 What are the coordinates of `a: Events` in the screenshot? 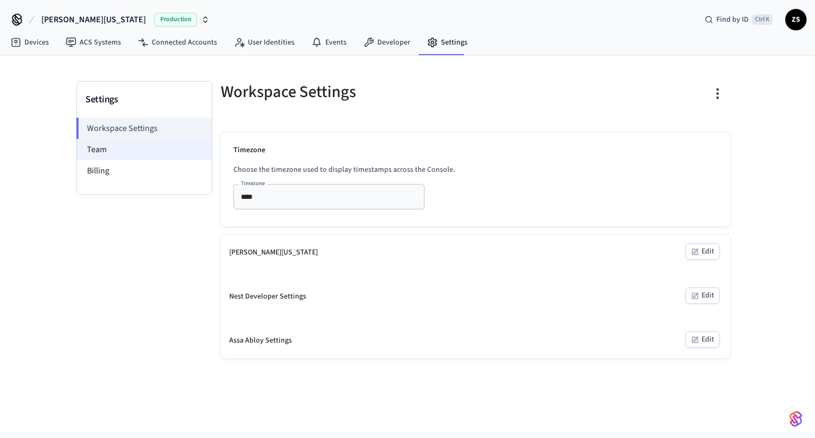 It's located at (329, 42).